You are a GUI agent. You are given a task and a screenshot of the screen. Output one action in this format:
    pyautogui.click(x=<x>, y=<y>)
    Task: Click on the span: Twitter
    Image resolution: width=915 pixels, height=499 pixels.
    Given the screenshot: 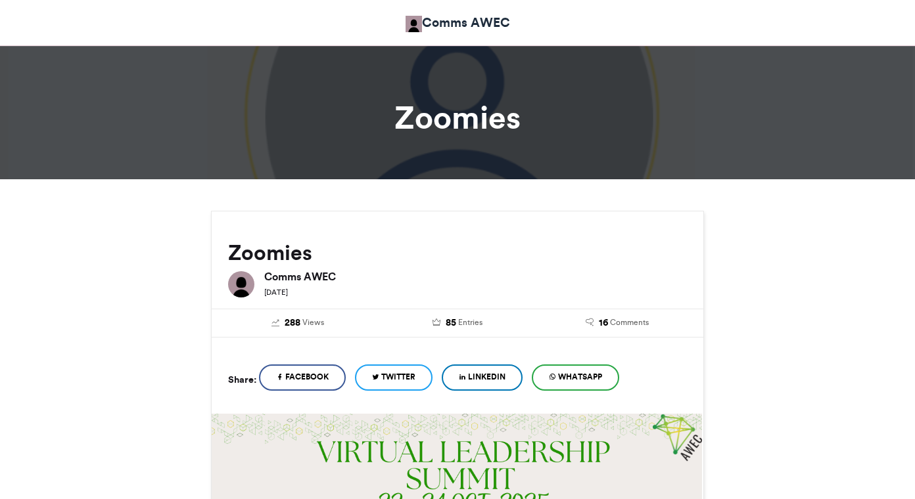 What is the action you would take?
    pyautogui.click(x=398, y=377)
    